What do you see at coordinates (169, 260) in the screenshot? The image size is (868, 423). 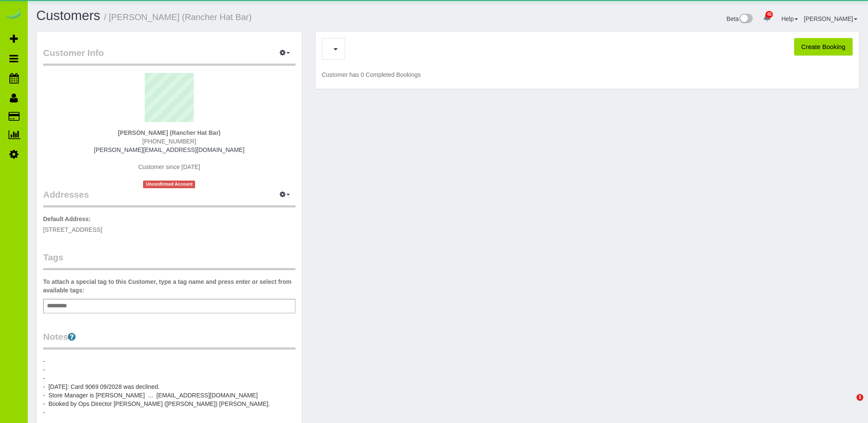 I see `legend: Tags` at bounding box center [169, 260].